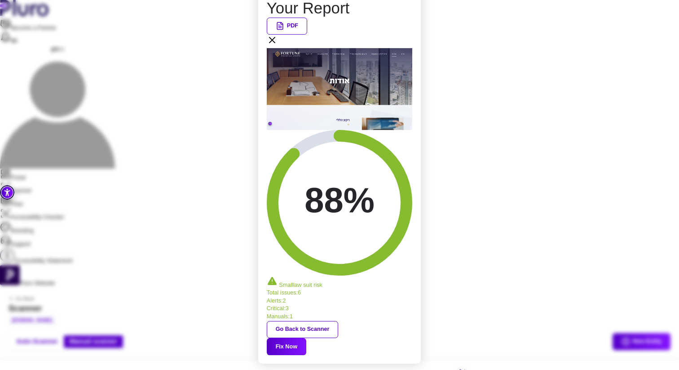  What do you see at coordinates (287, 308) in the screenshot?
I see `span: 3` at bounding box center [287, 308].